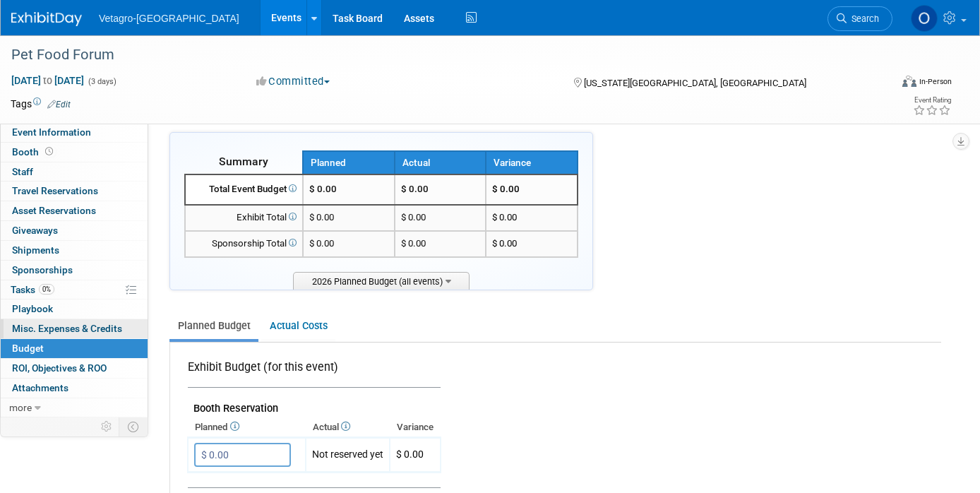 This screenshot has width=980, height=493. Describe the element at coordinates (932, 101) in the screenshot. I see `div: Event Rating` at that location.